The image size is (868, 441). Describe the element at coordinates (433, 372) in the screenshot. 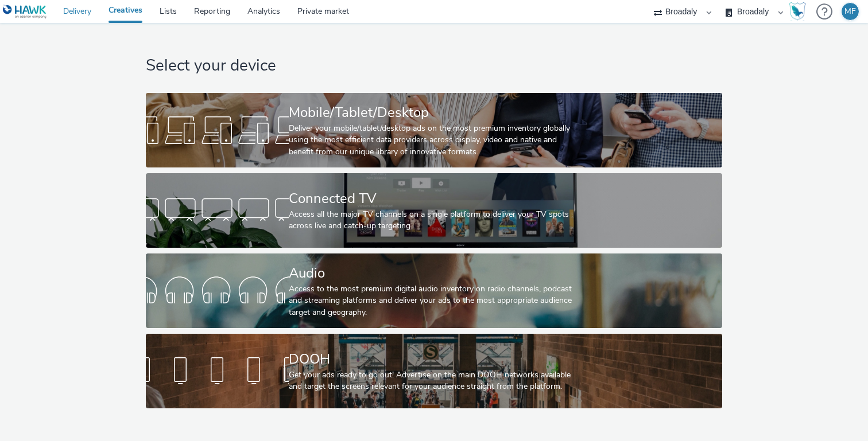

I see `a: DOOHGet your ads ready to go out! Advertise on the main DOOH networks available and target the sc...` at that location.